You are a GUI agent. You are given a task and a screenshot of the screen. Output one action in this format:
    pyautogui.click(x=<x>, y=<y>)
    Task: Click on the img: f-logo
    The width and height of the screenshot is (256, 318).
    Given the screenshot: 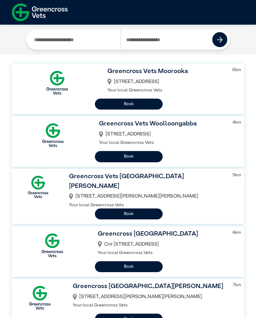 What is the action you would take?
    pyautogui.click(x=40, y=12)
    